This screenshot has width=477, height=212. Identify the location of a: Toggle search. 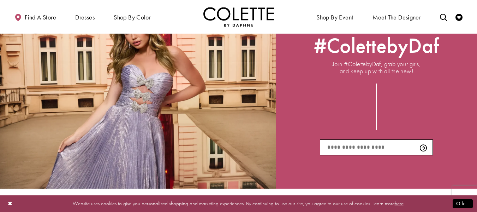
(444, 17).